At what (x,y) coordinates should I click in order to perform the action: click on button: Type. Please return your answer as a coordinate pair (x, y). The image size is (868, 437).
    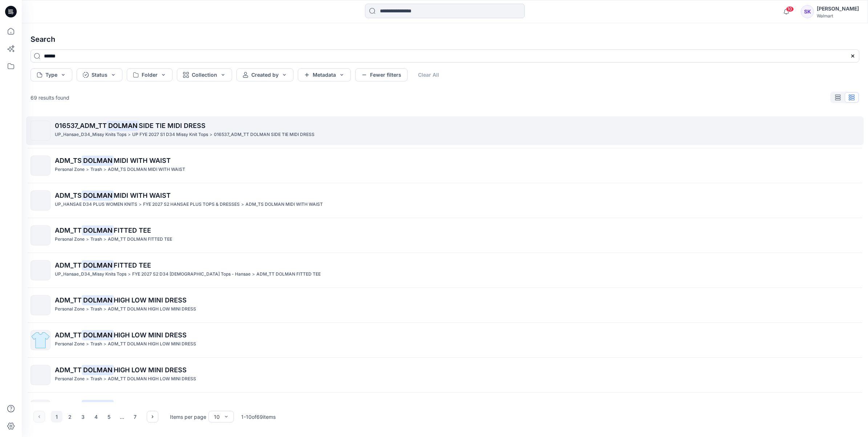
    Looking at the image, I should click on (51, 75).